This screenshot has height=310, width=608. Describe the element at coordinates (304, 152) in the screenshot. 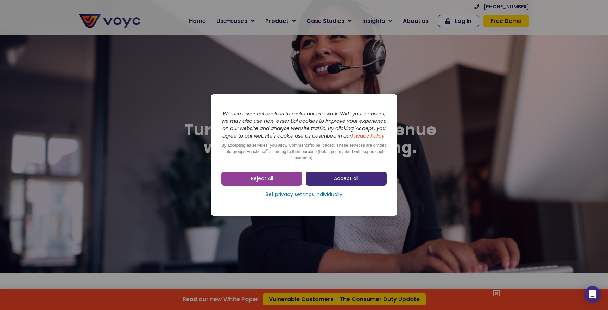

I see `span: By accepting all services, you allow Comments to be loaded. These services are divided into group...` at that location.